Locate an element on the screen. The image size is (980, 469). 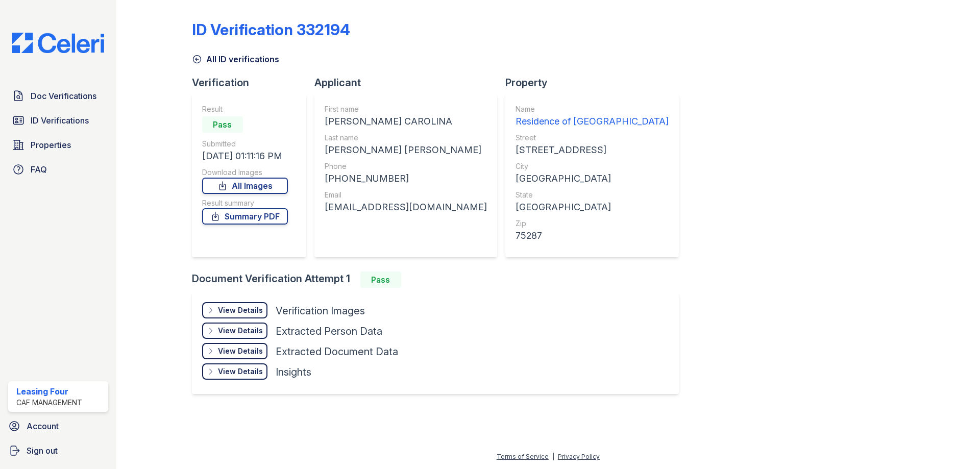
span: Doc Verifications is located at coordinates (64, 96).